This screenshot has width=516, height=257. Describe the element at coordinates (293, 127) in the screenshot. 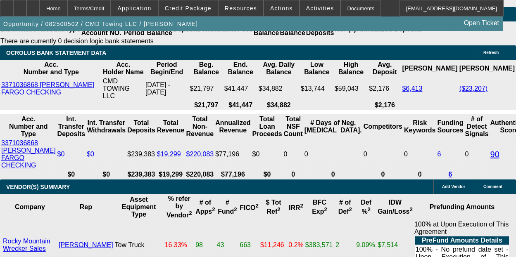

I see `th: Sum of the Total NSF Count and Total Overdraft Fee Count from Ocrolus` at that location.